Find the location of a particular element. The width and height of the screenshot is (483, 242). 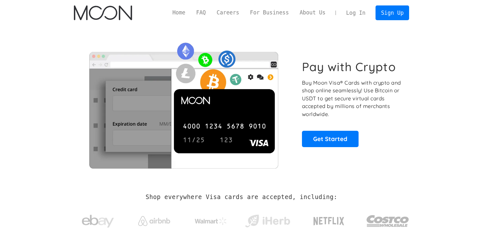

a: Airbnb is located at coordinates (154, 219).